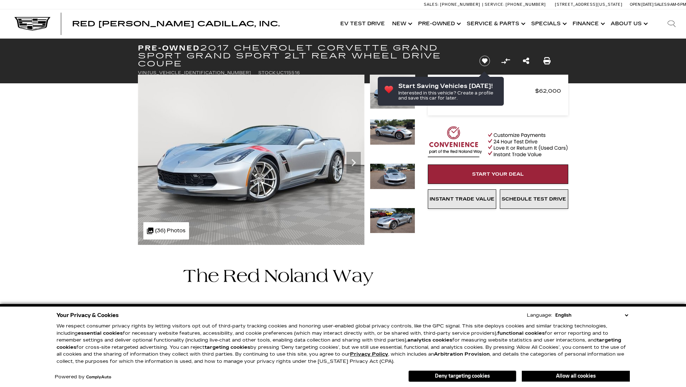  Describe the element at coordinates (303, 56) in the screenshot. I see `h1: 2017 Chevrolet Corvette Grand Sport Grand Sport 2LT Rear Wheel Drive Coupe` at that location.